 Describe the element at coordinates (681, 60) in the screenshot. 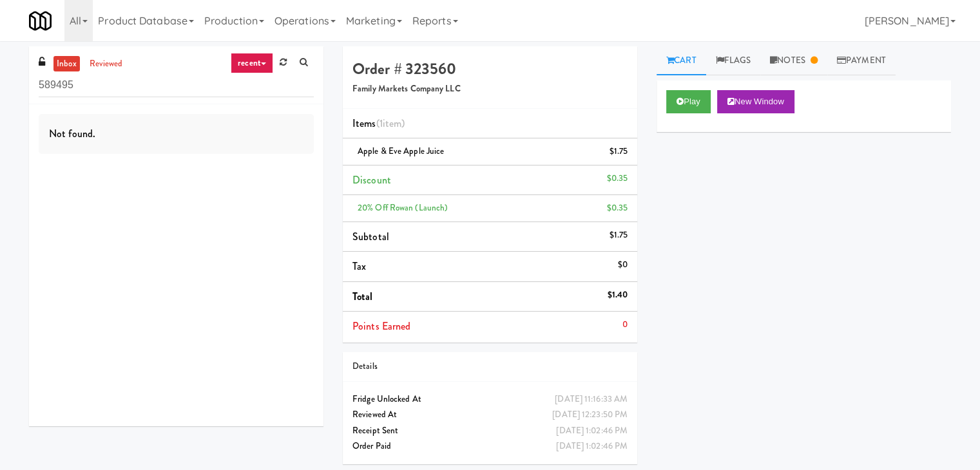

I see `a: Cart` at that location.